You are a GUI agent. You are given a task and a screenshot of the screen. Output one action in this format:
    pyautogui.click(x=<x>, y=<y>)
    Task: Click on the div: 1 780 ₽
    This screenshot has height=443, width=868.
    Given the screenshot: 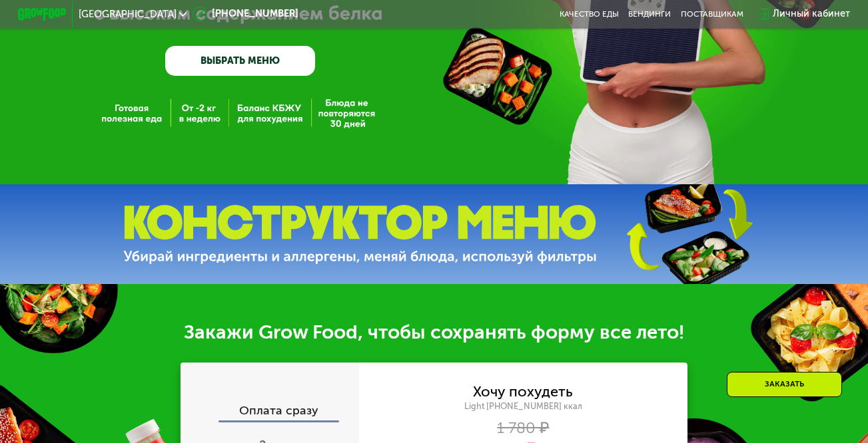 What is the action you would take?
    pyautogui.click(x=523, y=428)
    